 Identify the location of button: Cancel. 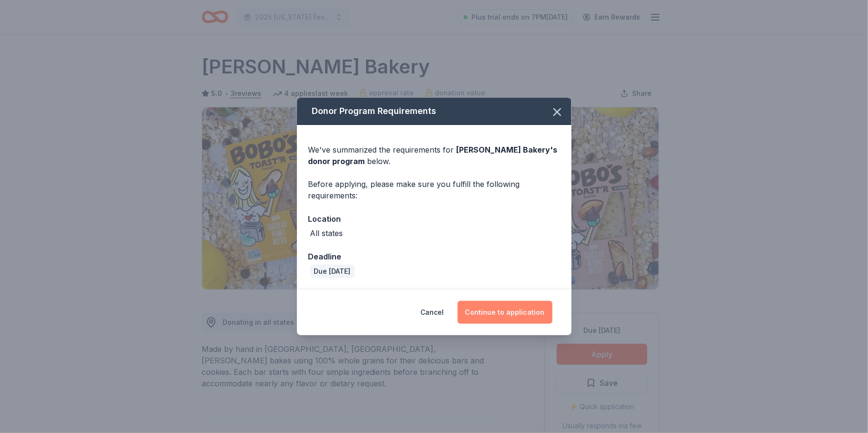
(433, 313).